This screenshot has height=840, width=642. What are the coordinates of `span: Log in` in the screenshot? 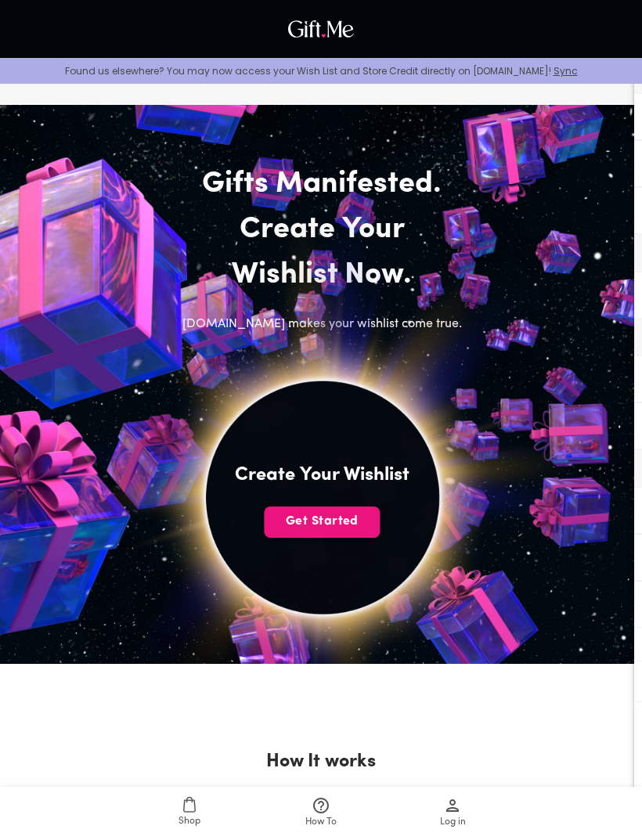 It's located at (452, 822).